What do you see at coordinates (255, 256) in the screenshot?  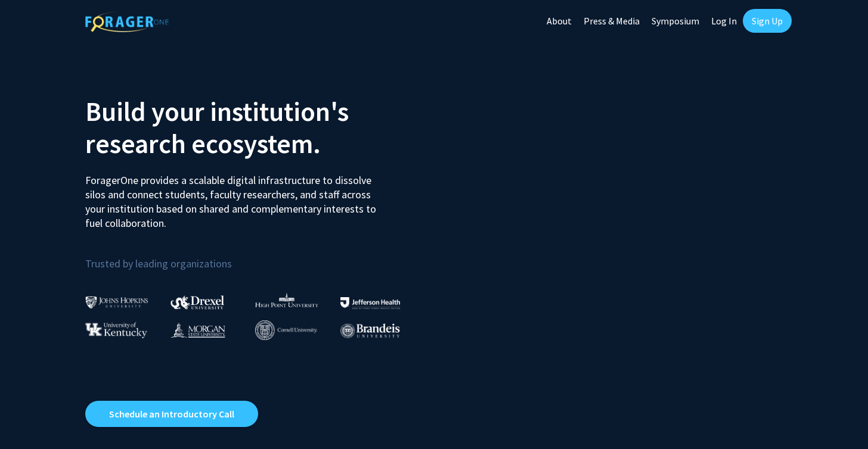 I see `p: Trusted by leading organizations` at bounding box center [255, 256].